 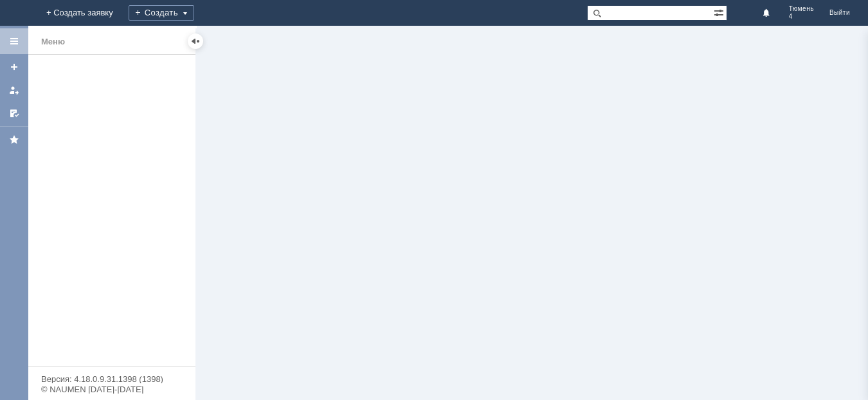 I want to click on div: Версия: 4.18.0.9.31.1398 (1398), so click(x=112, y=378).